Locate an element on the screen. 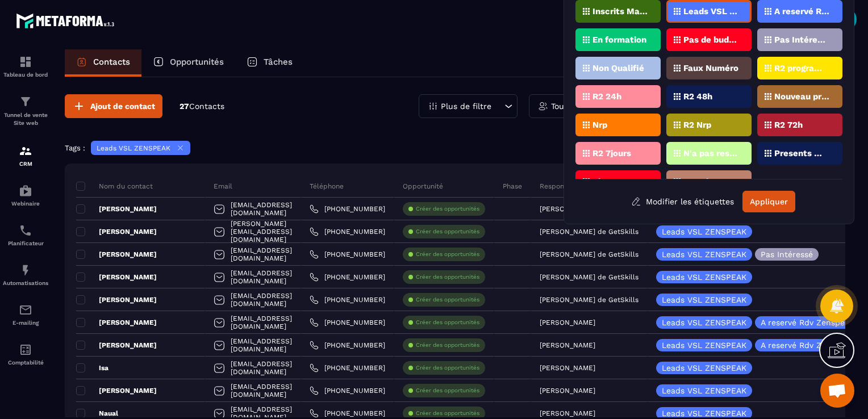 The width and height of the screenshot is (868, 419). p: R2 48h is located at coordinates (698, 96).